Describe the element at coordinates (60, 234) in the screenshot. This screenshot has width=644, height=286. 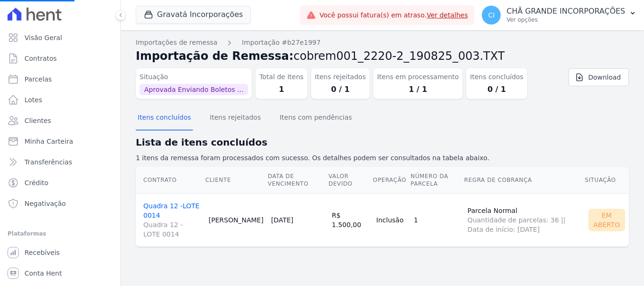
I see `div: Plataformas` at that location.